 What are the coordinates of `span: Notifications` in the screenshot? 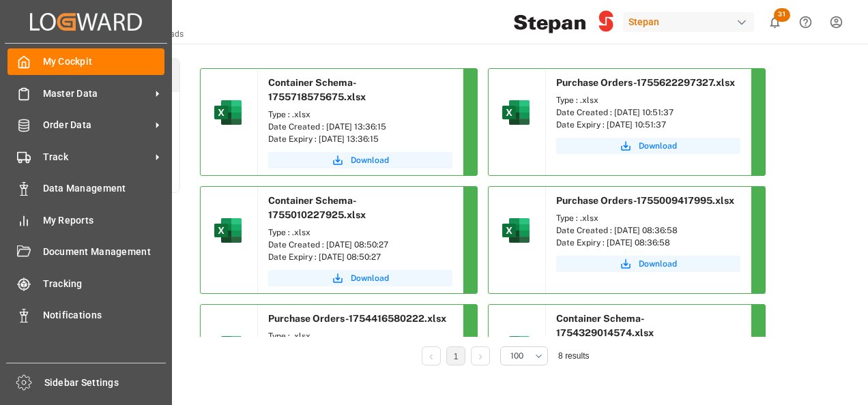 It's located at (103, 315).